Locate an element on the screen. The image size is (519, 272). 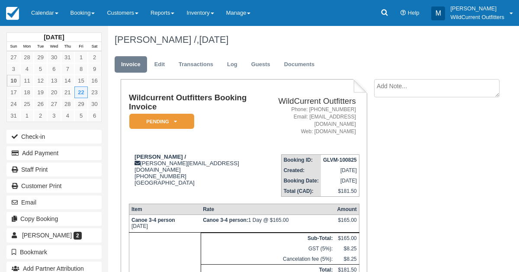
a: 9 is located at coordinates (94, 69).